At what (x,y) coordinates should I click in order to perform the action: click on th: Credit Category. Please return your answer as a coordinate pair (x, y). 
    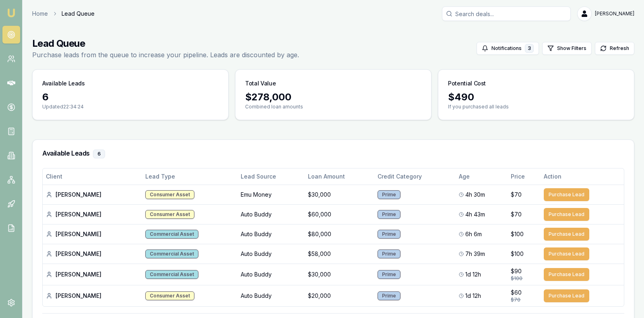
    Looking at the image, I should click on (415, 177).